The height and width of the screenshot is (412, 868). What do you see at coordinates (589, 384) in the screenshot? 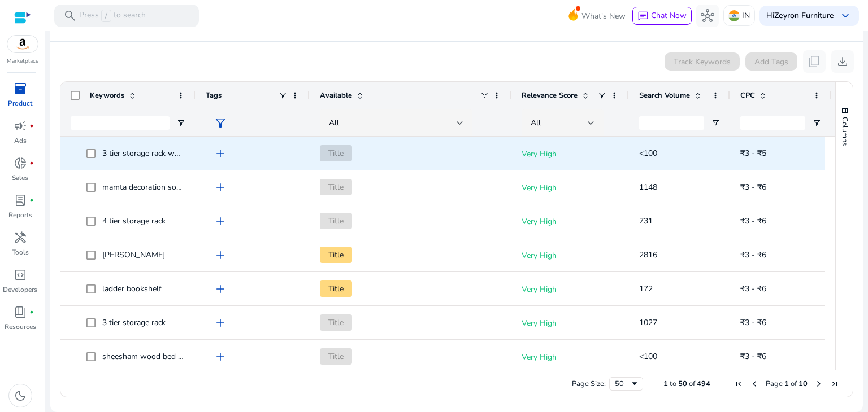
I see `div: Page Size:` at bounding box center [589, 384].